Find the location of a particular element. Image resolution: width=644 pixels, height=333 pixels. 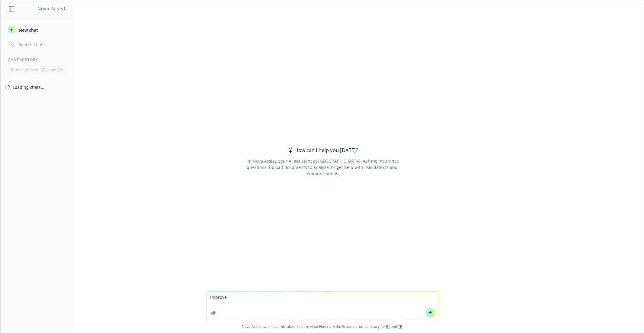

a: BI is located at coordinates (388, 326).